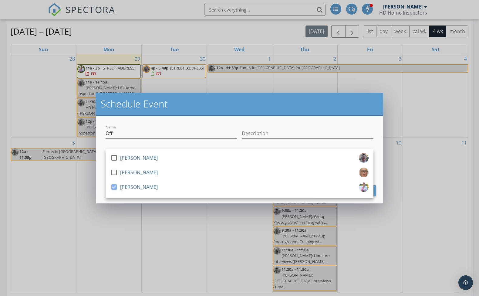 The height and width of the screenshot is (296, 479). What do you see at coordinates (364, 158) in the screenshot?
I see `img: ak_brdgtop_7496789867.jpeg` at bounding box center [364, 158].